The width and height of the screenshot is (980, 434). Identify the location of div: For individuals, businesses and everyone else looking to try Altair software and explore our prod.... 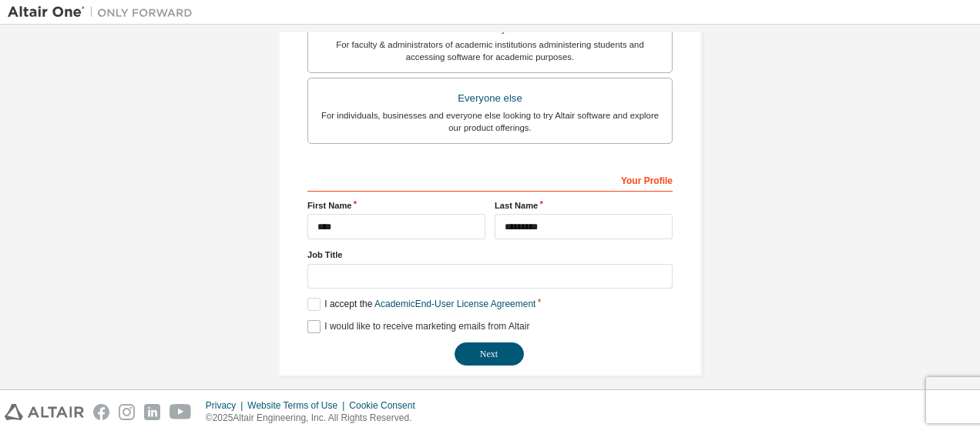
(490, 122).